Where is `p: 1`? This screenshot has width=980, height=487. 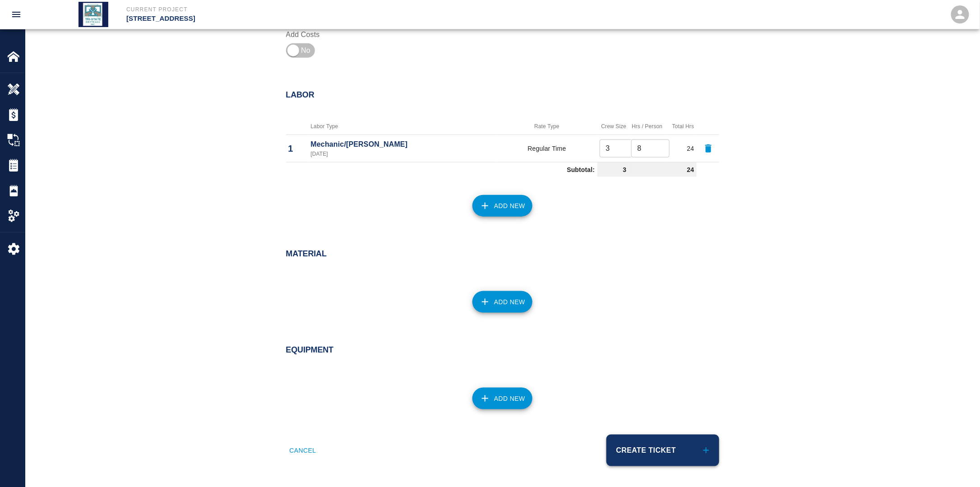 p: 1 is located at coordinates (297, 148).